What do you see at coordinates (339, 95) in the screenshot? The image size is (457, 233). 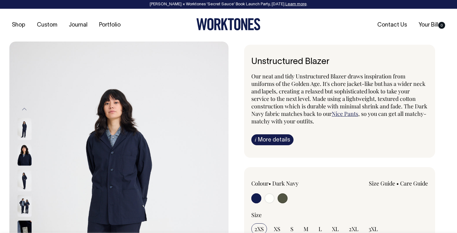 I see `span: Our neat and tidy Unstructured Blazer draws inspiration from uniforms of the Golden Age. It's cho...` at bounding box center [339, 95].